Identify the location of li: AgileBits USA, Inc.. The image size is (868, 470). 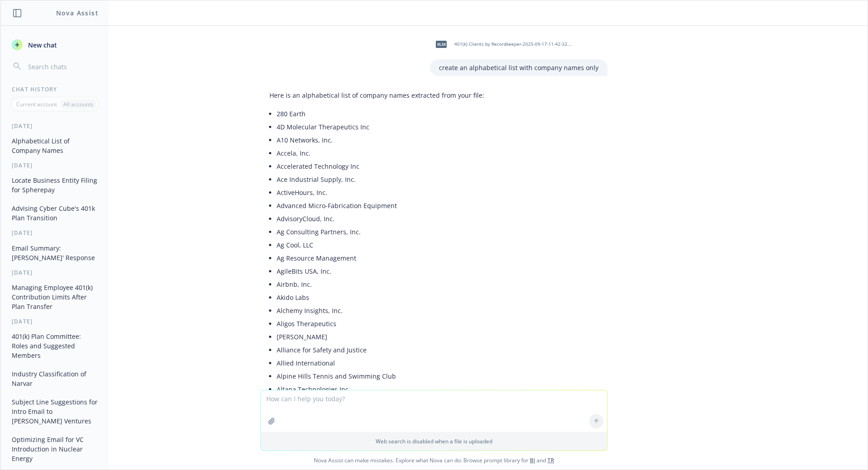
(386, 271).